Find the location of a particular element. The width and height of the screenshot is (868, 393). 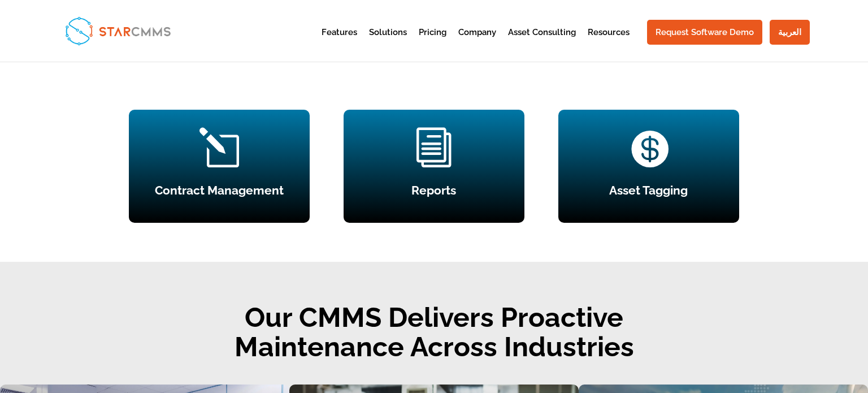

a: Solutions is located at coordinates (388, 42).